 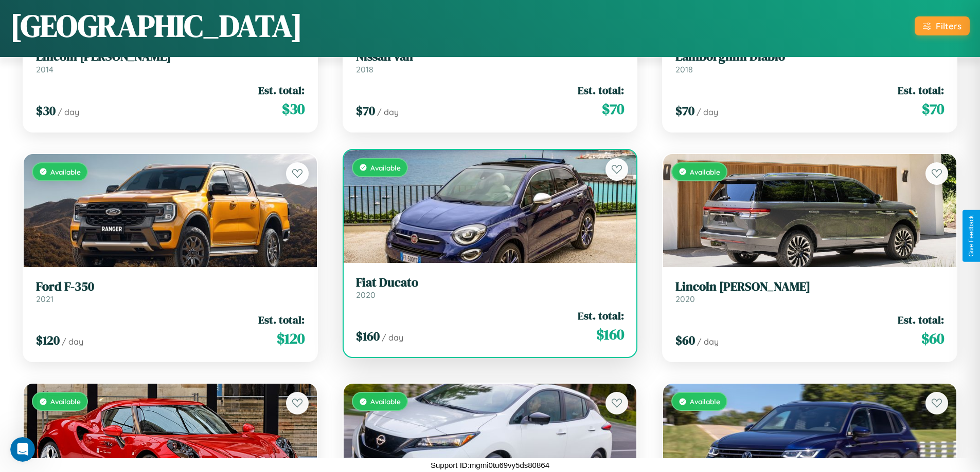 What do you see at coordinates (490, 282) in the screenshot?
I see `h3: Fiat Ducato` at bounding box center [490, 282].